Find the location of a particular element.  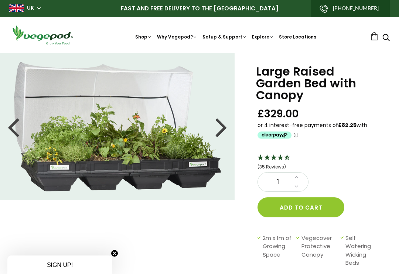

span: £329.00 is located at coordinates (278, 114).